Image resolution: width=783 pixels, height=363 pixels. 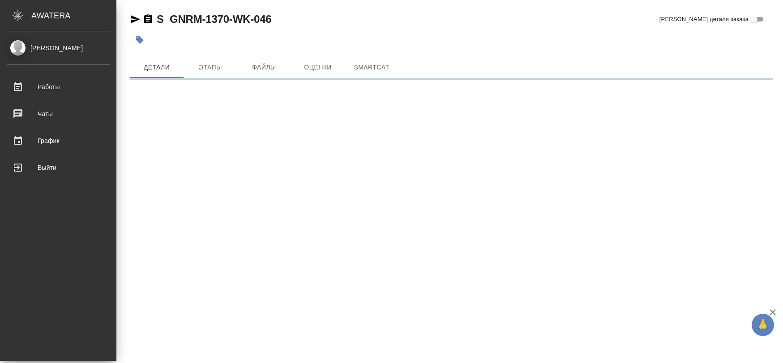 What do you see at coordinates (58, 114) in the screenshot?
I see `a: Чаты` at bounding box center [58, 114].